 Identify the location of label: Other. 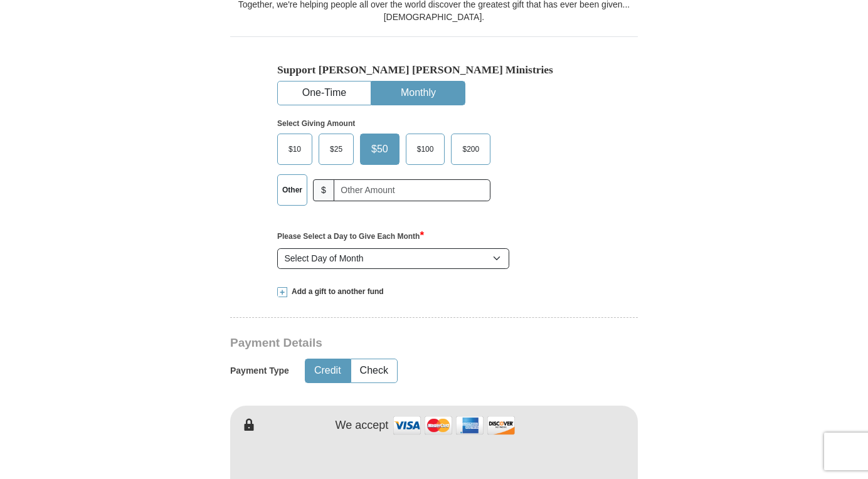
(292, 190).